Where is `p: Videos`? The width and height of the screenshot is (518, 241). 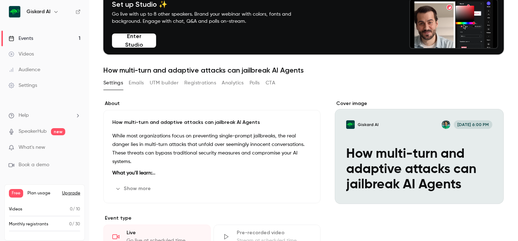
p: Videos is located at coordinates (16, 209).